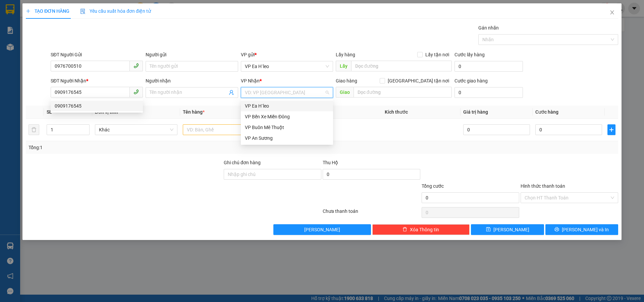 The width and height of the screenshot is (644, 302). What do you see at coordinates (471, 81) in the screenshot?
I see `label: Cước giao hàng` at bounding box center [471, 81].